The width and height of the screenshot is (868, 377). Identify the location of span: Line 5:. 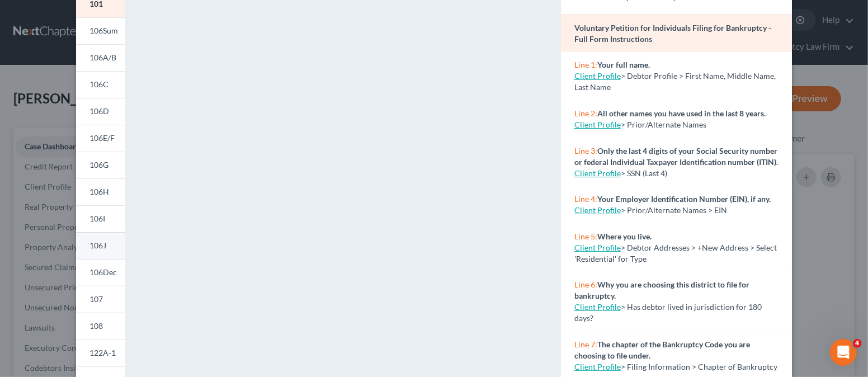
(585, 236).